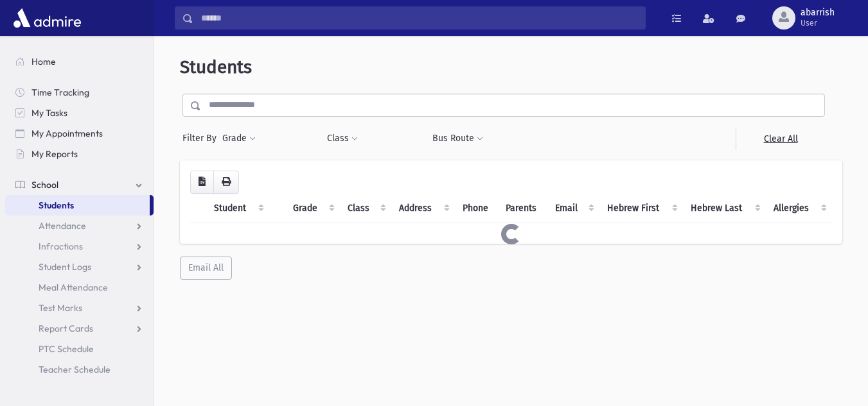 This screenshot has width=868, height=406. What do you see at coordinates (79, 226) in the screenshot?
I see `a: Attendance` at bounding box center [79, 226].